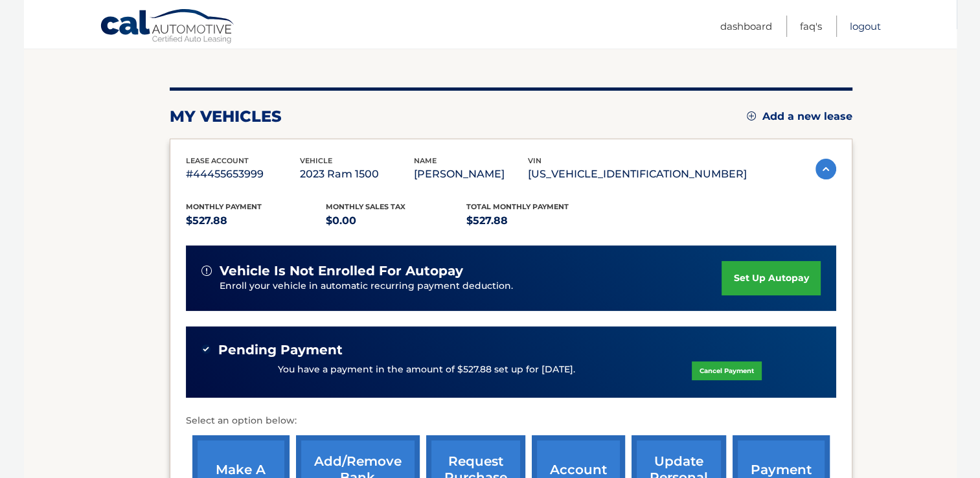  What do you see at coordinates (168, 27) in the screenshot?
I see `a: Cal Automotive` at bounding box center [168, 27].